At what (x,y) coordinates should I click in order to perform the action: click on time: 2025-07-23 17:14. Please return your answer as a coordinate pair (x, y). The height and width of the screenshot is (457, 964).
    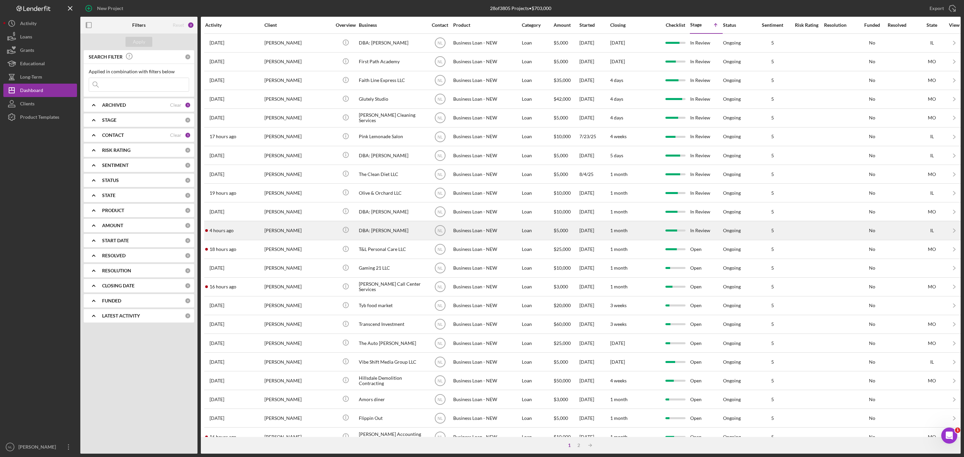
    Looking at the image, I should click on (217, 306).